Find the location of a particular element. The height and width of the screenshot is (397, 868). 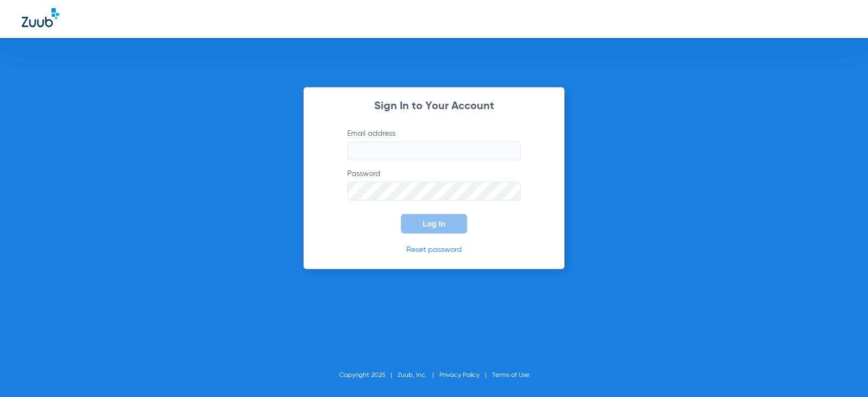

a: Privacy Policy is located at coordinates (459, 375).